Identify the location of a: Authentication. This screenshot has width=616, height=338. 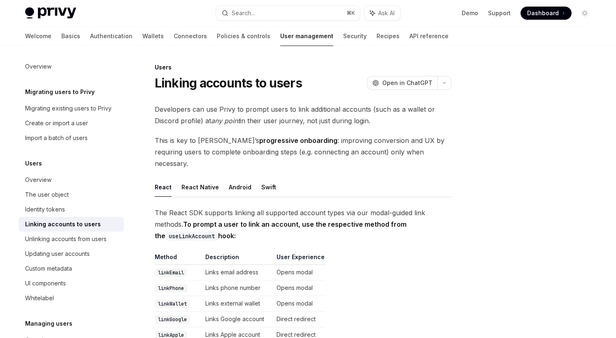
(111, 36).